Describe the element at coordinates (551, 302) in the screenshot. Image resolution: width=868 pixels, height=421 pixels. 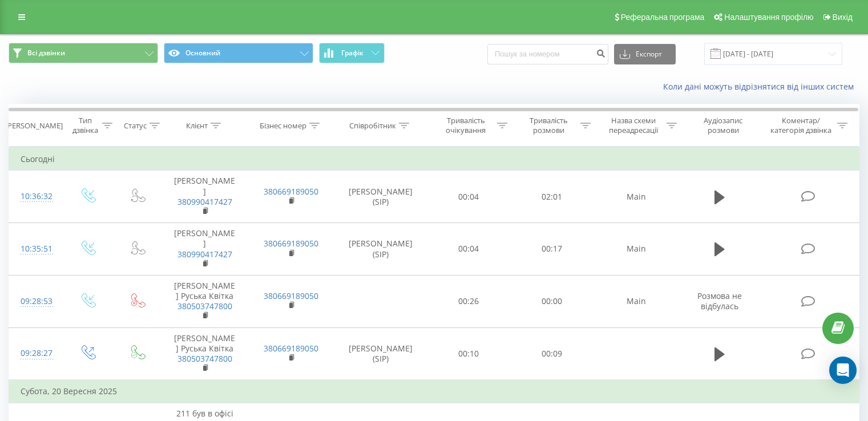
I see `td: 00:00` at that location.